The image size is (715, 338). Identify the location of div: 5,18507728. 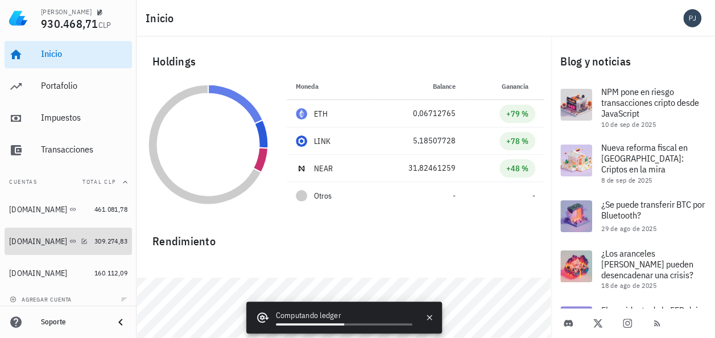
(417, 141).